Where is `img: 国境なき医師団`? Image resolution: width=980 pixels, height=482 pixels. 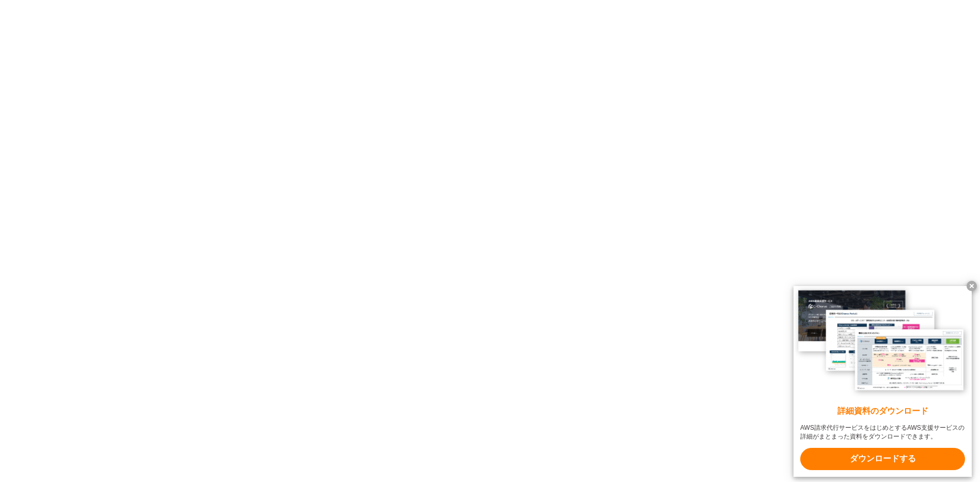
img: 国境なき医師団 is located at coordinates (128, 185).